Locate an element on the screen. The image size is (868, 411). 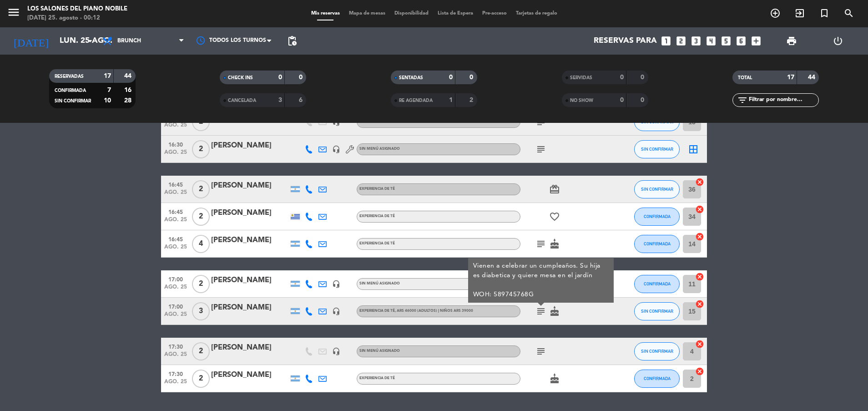
i: favorite_border is located at coordinates (555, 216).